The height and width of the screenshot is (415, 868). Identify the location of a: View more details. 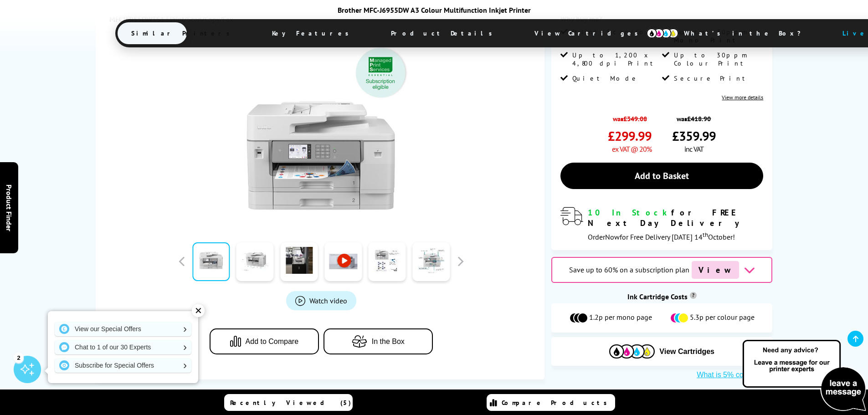
(742, 97).